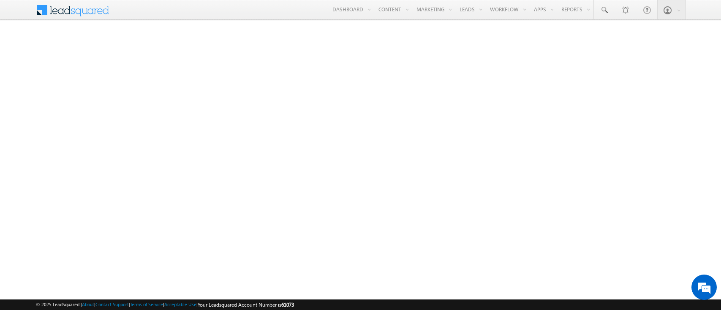  What do you see at coordinates (146, 304) in the screenshot?
I see `a: Terms of Service` at bounding box center [146, 304].